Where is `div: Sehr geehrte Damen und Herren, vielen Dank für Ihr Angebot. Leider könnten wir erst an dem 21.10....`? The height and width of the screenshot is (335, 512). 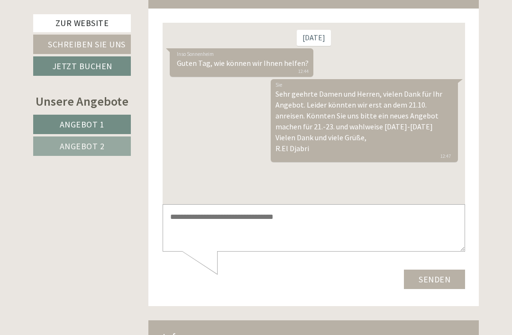 div: Sehr geehrte Damen und Herren, vielen Dank für Ihr Angebot. Leider könnten wir erst an dem 21.10.... is located at coordinates (201, 98).